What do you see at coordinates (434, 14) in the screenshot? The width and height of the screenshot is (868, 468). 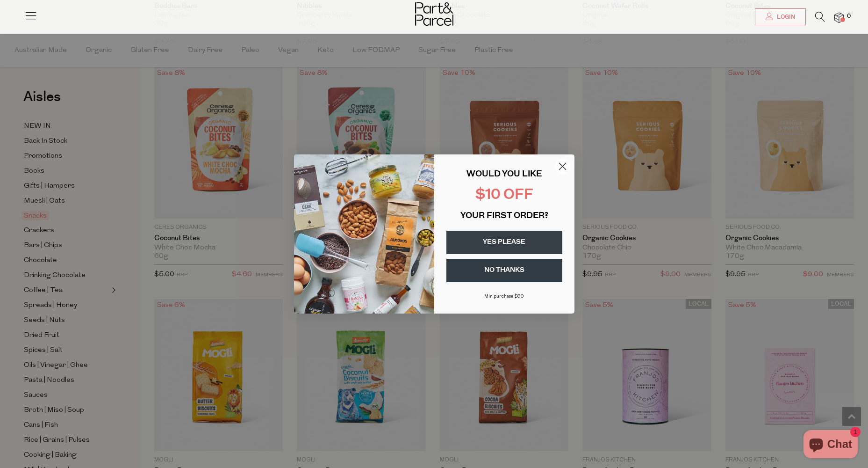 I see `img: Part&Parcel` at bounding box center [434, 14].